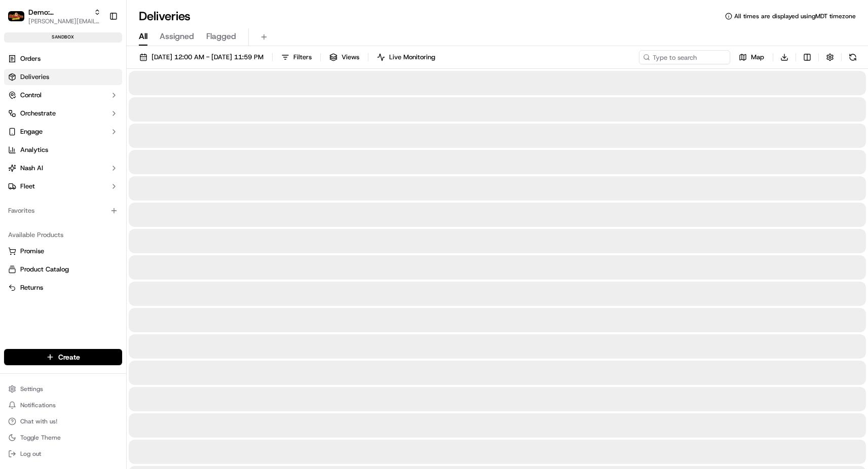 The image size is (868, 469). I want to click on span: All times are displayed using MDT timezone, so click(795, 17).